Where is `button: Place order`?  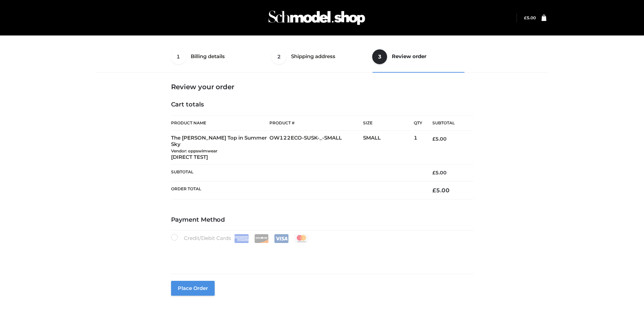 button: Place order is located at coordinates (193, 288).